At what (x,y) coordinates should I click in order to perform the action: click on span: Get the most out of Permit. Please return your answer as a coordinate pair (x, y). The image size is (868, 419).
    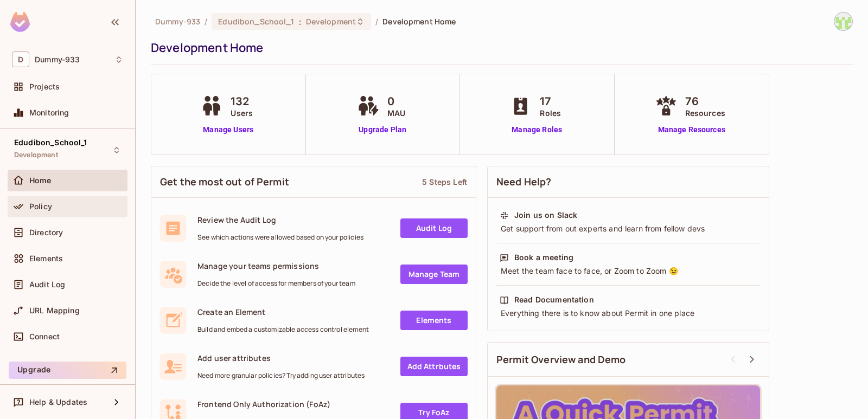
    Looking at the image, I should click on (224, 182).